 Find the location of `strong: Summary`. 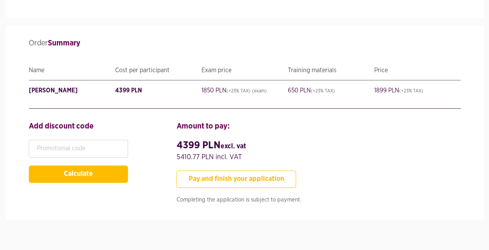

strong: Summary is located at coordinates (64, 43).